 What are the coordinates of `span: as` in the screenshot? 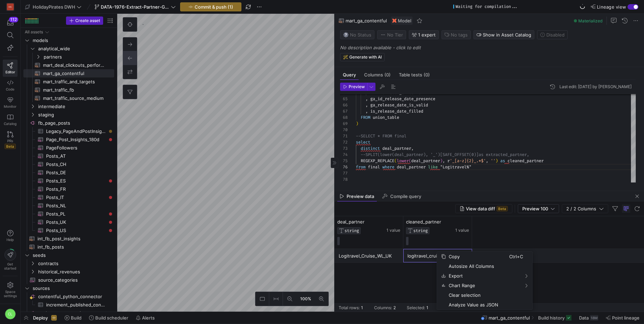 It's located at (503, 161).